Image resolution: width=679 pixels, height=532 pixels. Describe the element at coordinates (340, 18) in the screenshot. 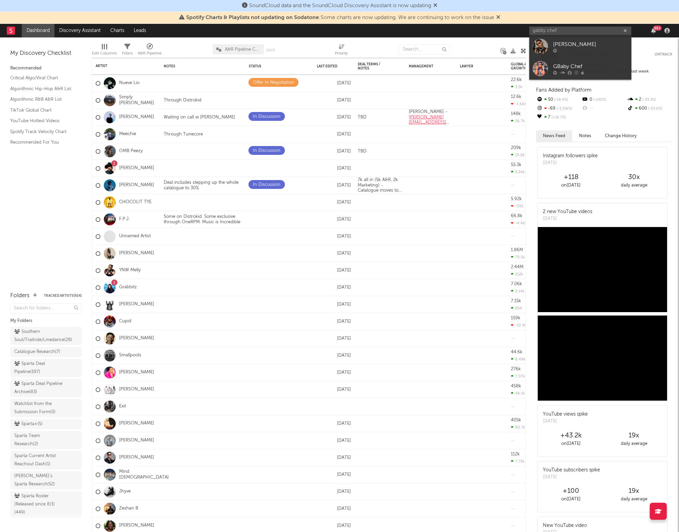

I see `span: : Some charts are now updating. We are continuing to work on the issue` at that location.